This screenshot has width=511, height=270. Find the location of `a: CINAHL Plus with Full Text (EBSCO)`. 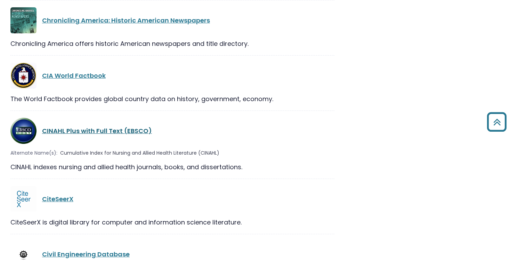

a: CINAHL Plus with Full Text (EBSCO) is located at coordinates (97, 131).